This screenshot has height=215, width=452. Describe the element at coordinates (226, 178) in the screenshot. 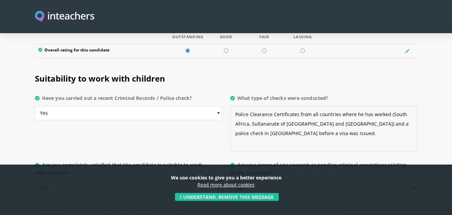

I see `strong: We use cookies to give you a better experience` at that location.